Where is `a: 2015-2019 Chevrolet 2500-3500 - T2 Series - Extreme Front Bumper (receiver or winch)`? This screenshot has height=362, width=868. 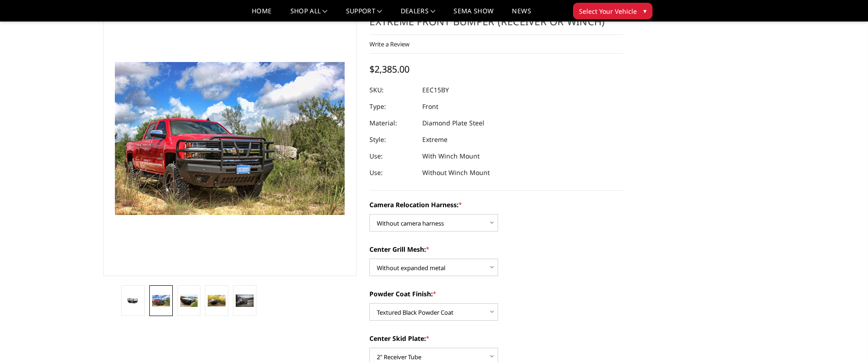
a: 2015-2019 Chevrolet 2500-3500 - T2 Series - Extreme Front Bumper (receiver or winch) is located at coordinates (231, 139).